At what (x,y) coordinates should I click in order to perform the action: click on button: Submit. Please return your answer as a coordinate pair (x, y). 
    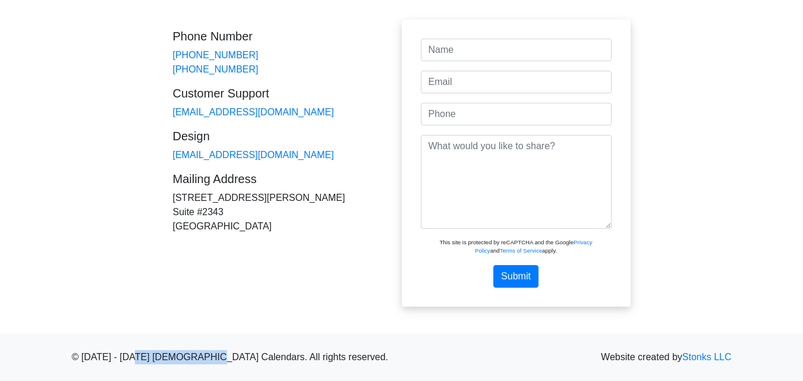
    Looking at the image, I should click on (516, 276).